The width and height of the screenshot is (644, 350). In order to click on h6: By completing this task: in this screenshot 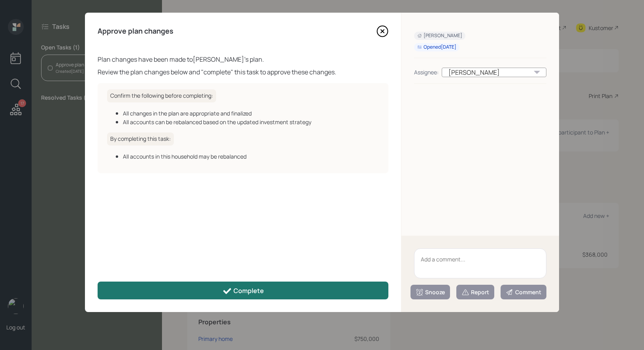, I will do `click(140, 139)`.